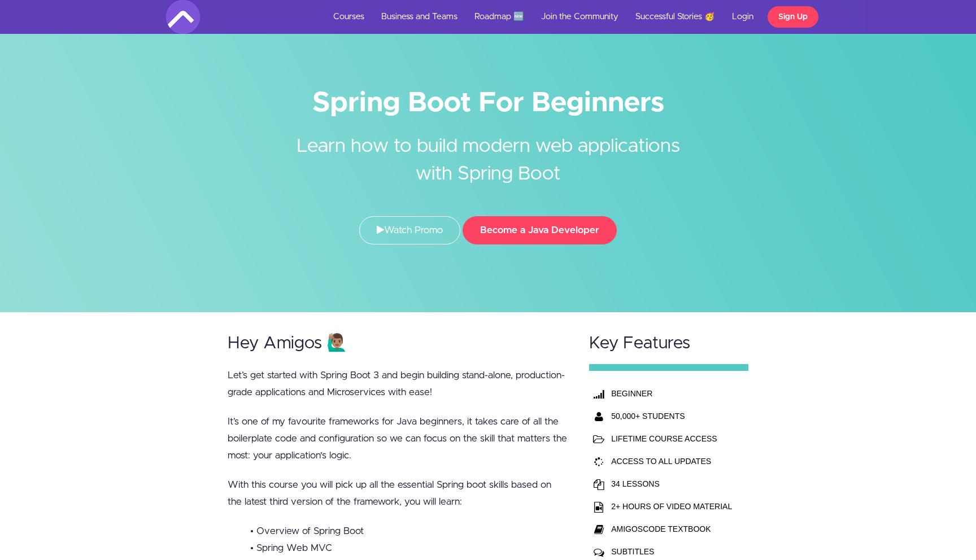 This screenshot has height=560, width=976. I want to click on li: • Overview of Spring Boot, so click(409, 531).